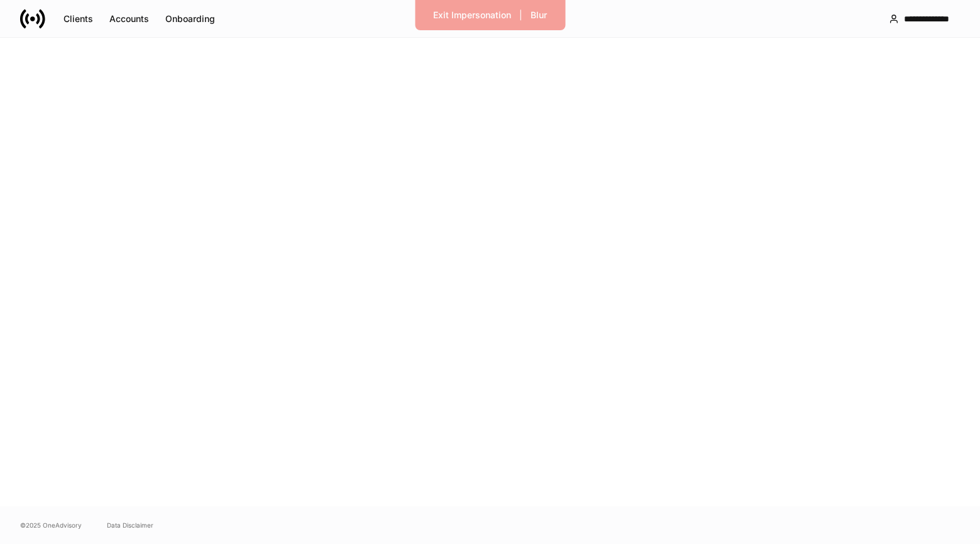 The height and width of the screenshot is (544, 980). Describe the element at coordinates (129, 19) in the screenshot. I see `button: Accounts` at that location.